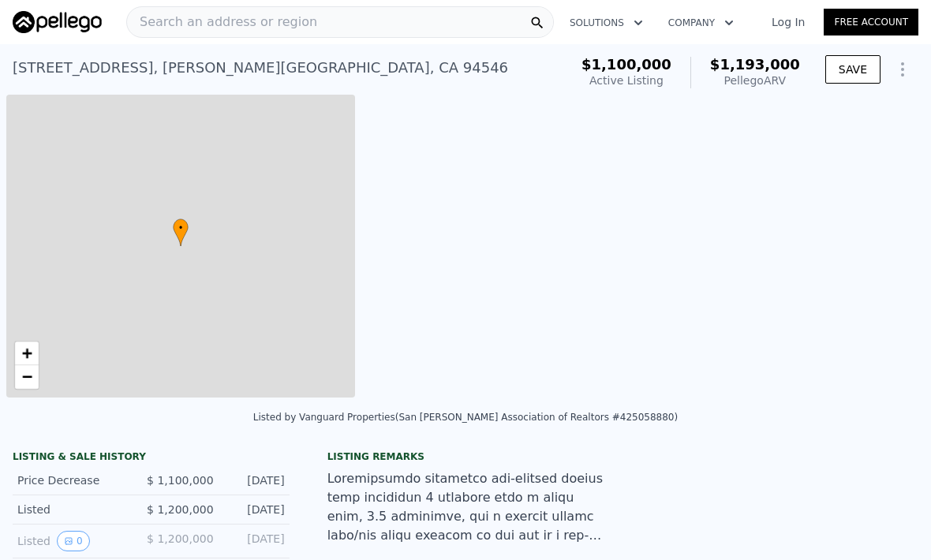  I want to click on span: Active Listing, so click(626, 80).